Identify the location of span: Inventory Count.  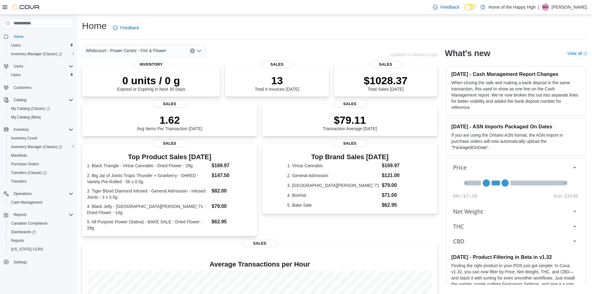
(24, 138).